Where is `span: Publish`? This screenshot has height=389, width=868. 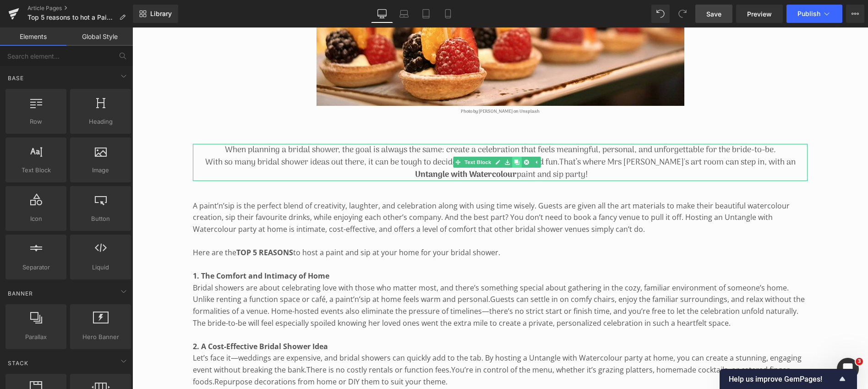 span: Publish is located at coordinates (809, 14).